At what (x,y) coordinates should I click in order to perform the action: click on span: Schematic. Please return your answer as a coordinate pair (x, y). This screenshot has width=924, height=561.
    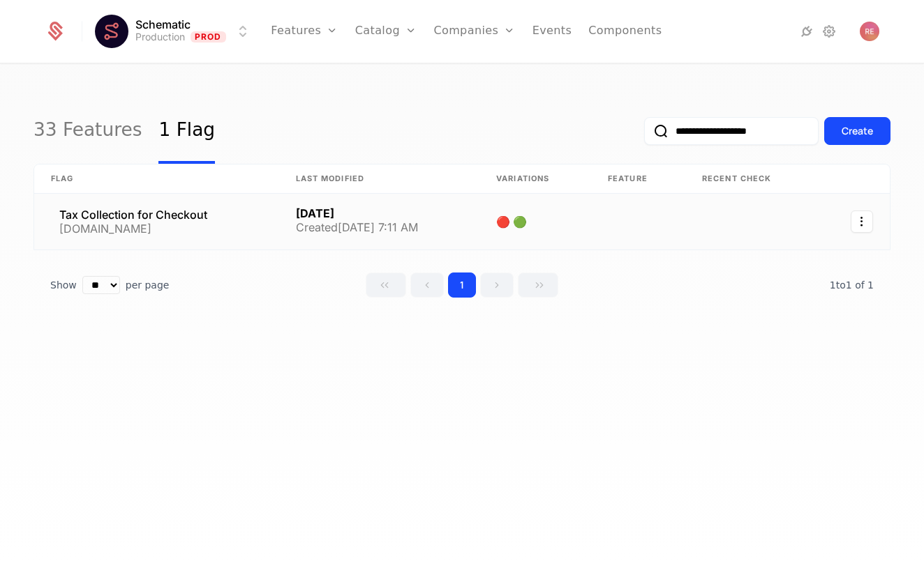
    Looking at the image, I should click on (162, 24).